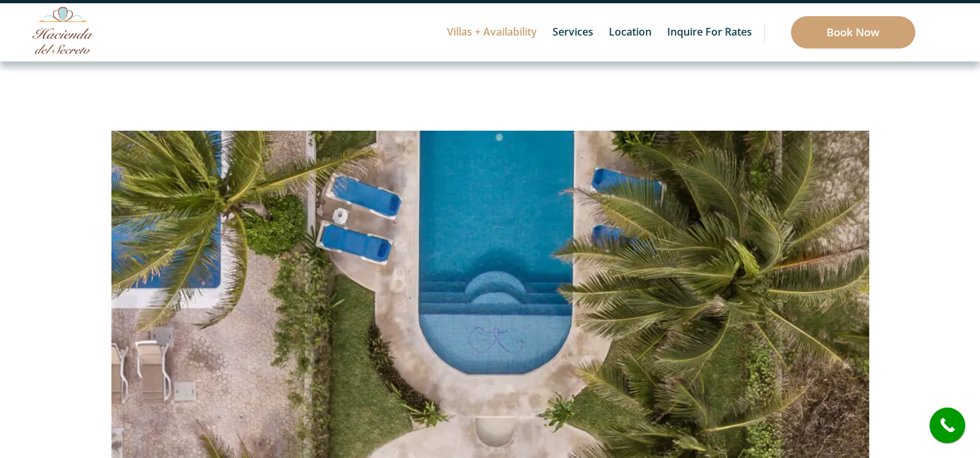  I want to click on a: Services, so click(572, 33).